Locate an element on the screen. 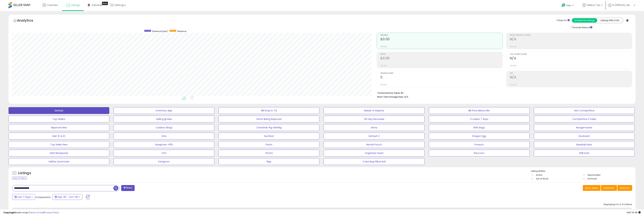 This screenshot has height=216, width=644. button: Organizer Insert is located at coordinates (374, 153).